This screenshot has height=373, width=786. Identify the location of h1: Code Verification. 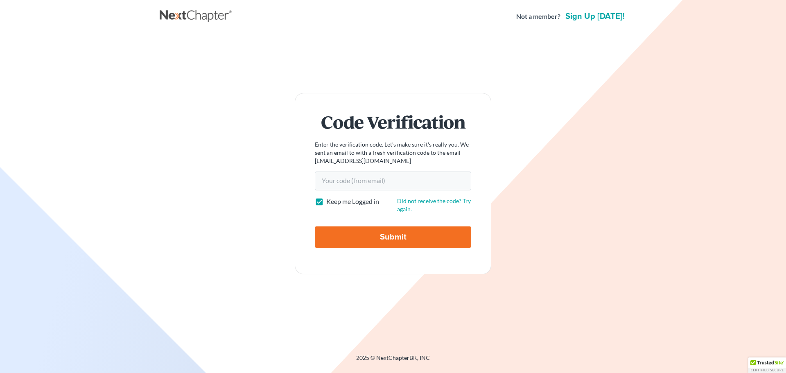
(393, 122).